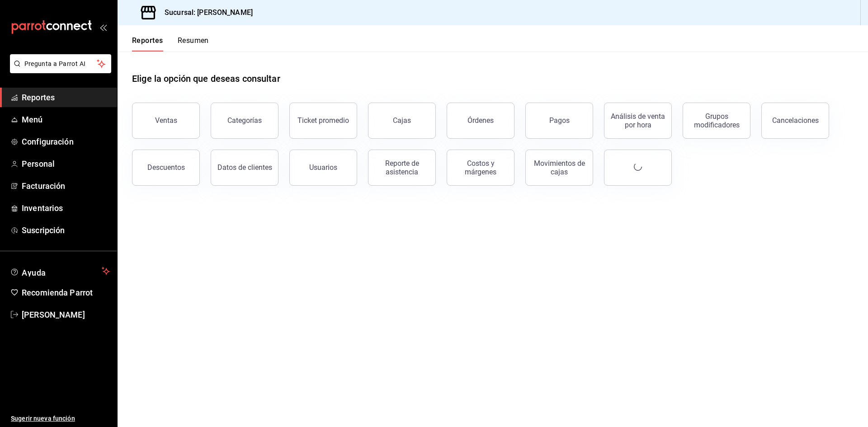 This screenshot has height=427, width=868. I want to click on div: Órdenes, so click(481, 120).